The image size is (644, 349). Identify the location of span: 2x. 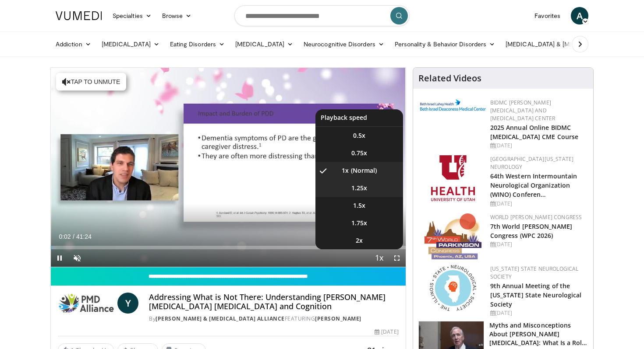
(359, 241).